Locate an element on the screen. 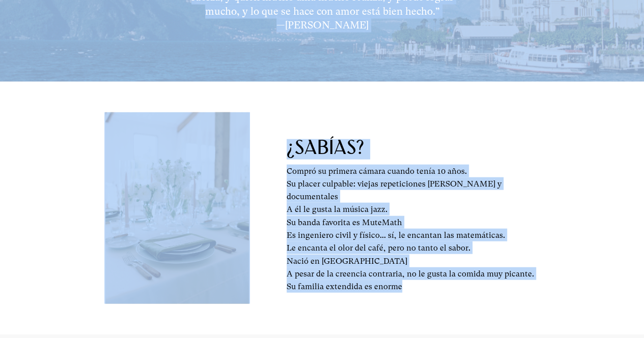 The height and width of the screenshot is (338, 644). font: ¿Sabías? is located at coordinates (325, 149).